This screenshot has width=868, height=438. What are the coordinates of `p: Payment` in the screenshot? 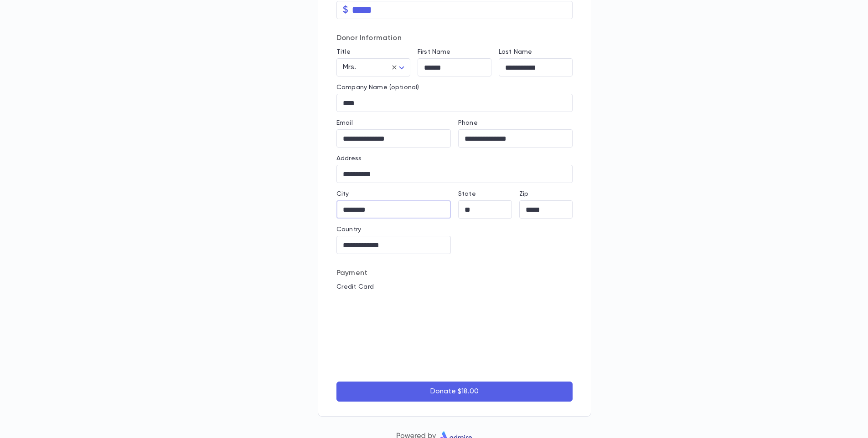 It's located at (455, 273).